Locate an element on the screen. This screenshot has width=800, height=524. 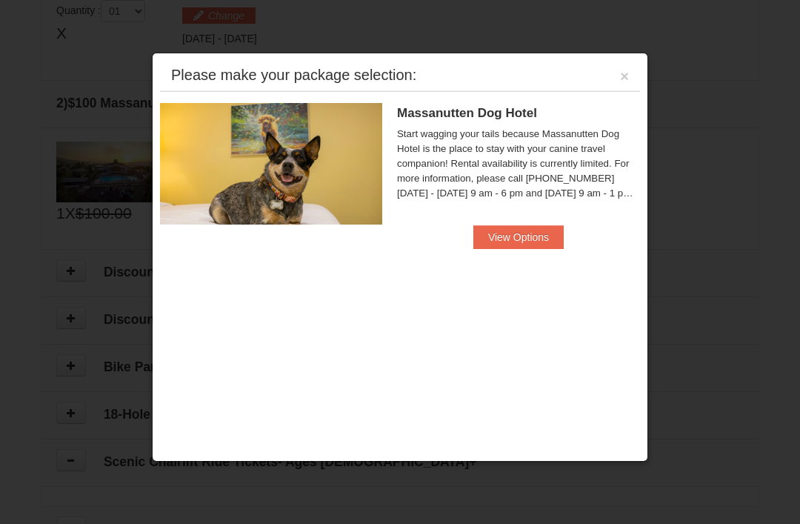
img: 27428181-5-81c892a3.jpg is located at coordinates (271, 164).